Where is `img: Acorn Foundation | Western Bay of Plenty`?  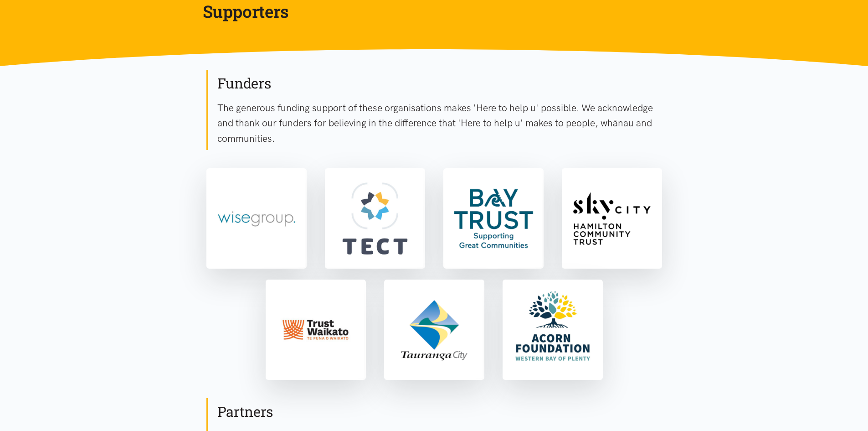 img: Acorn Foundation | Western Bay of Plenty is located at coordinates (553, 330).